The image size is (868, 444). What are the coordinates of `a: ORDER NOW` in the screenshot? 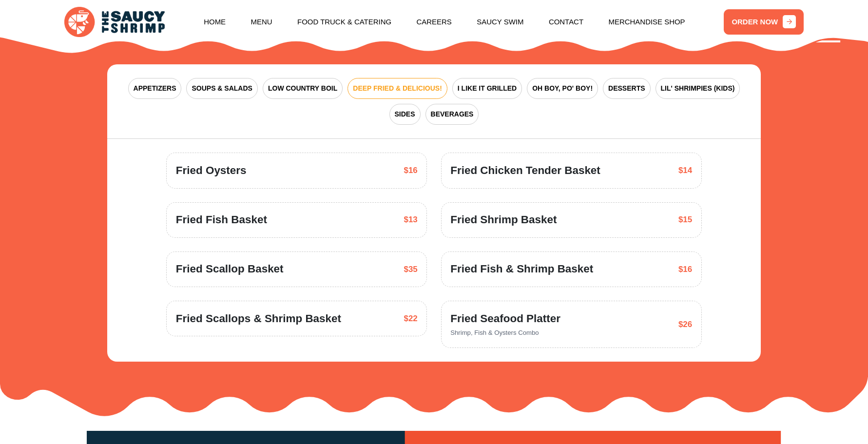 It's located at (764, 22).